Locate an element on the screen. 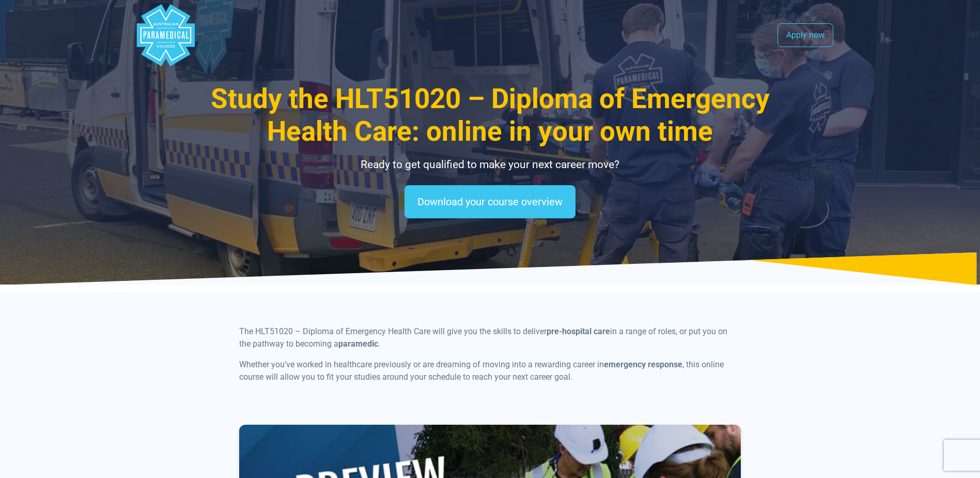 This screenshot has width=980, height=478. b: pre-hospital care is located at coordinates (579, 331).